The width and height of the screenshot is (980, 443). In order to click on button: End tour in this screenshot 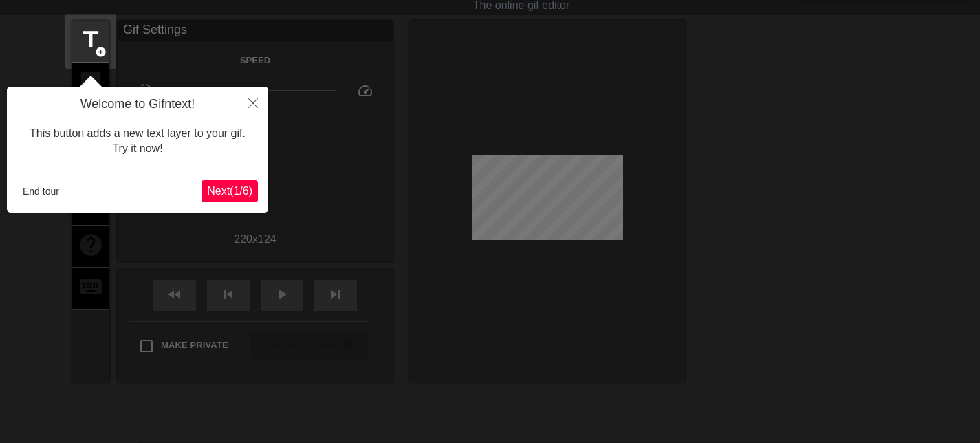, I will do `click(41, 192)`.